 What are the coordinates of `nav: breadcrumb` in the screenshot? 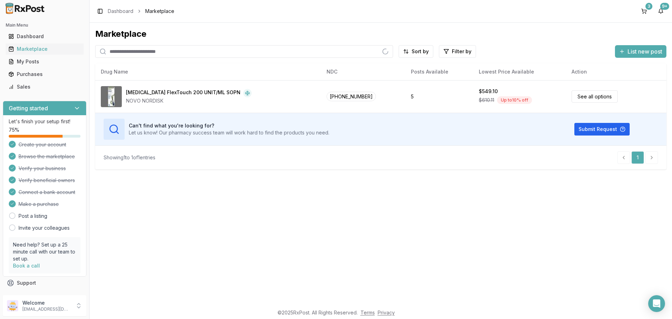 It's located at (141, 11).